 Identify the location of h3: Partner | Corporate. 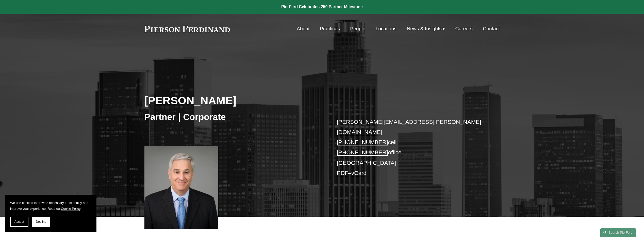
(233, 117).